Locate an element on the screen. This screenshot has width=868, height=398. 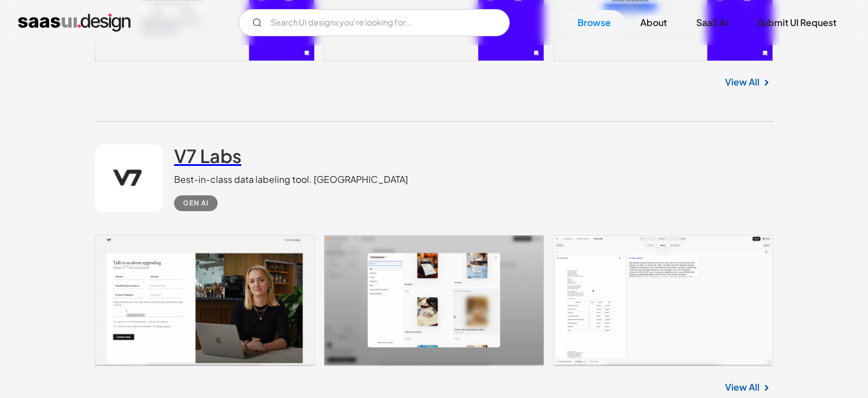
form: Email Form is located at coordinates (374, 22).